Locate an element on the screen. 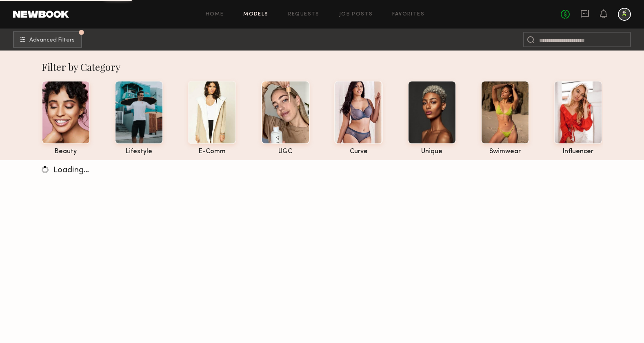  div: curve is located at coordinates (358, 152).